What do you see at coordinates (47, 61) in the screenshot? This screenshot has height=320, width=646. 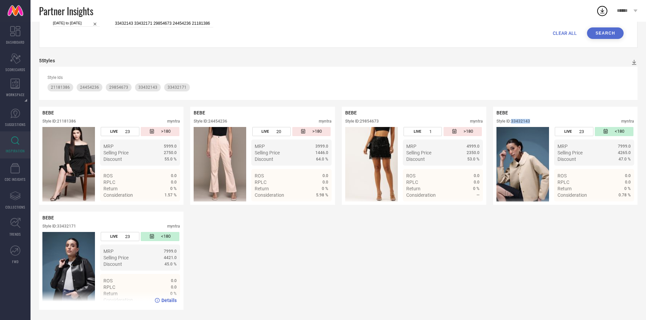 I see `div: 5 Styles` at bounding box center [47, 61].